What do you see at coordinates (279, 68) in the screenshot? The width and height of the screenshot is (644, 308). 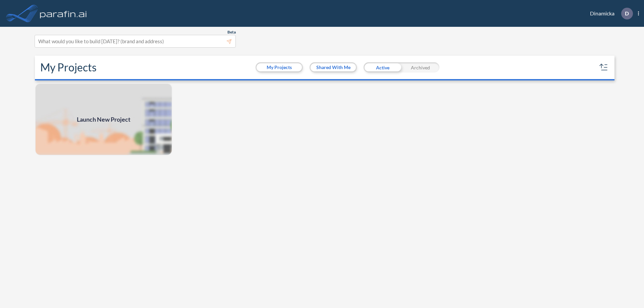 I see `button: My Projects` at bounding box center [279, 68].